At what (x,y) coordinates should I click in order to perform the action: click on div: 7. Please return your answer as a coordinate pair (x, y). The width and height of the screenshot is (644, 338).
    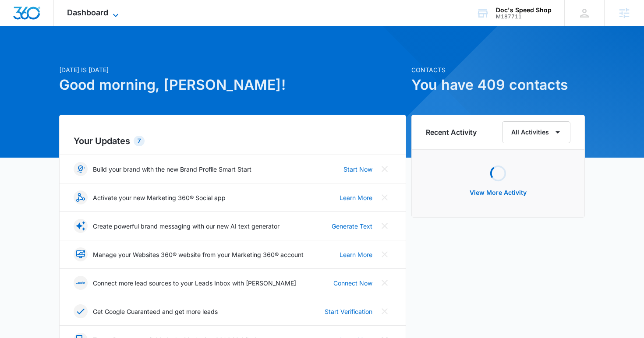
    Looking at the image, I should click on (139, 141).